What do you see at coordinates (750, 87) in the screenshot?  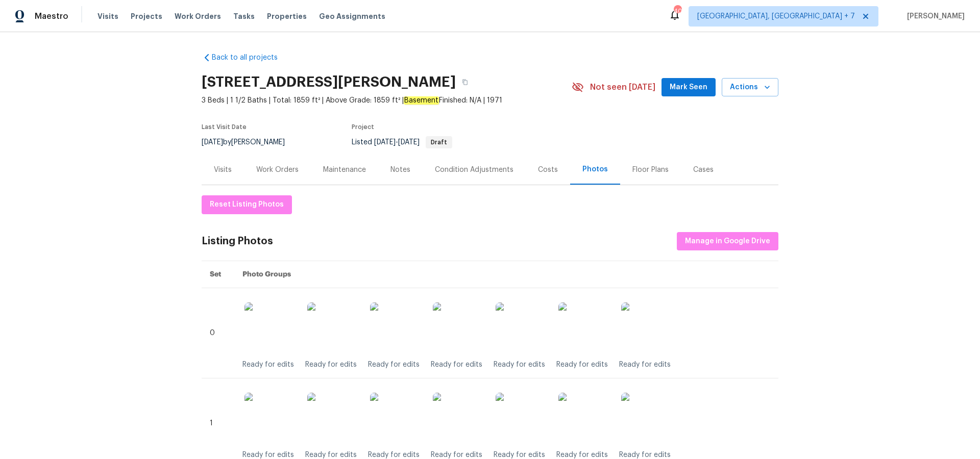 I see `span: Actions` at bounding box center [750, 87].